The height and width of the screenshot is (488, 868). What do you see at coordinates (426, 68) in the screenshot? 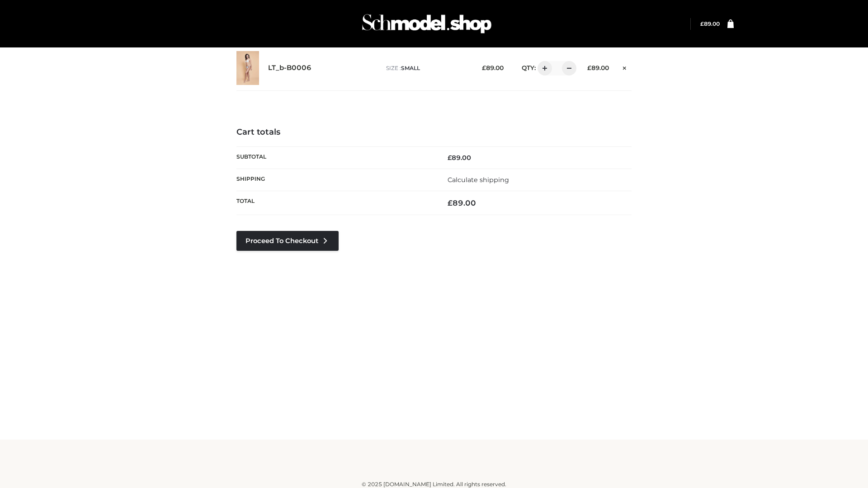
I see `p: size :` at bounding box center [426, 68].